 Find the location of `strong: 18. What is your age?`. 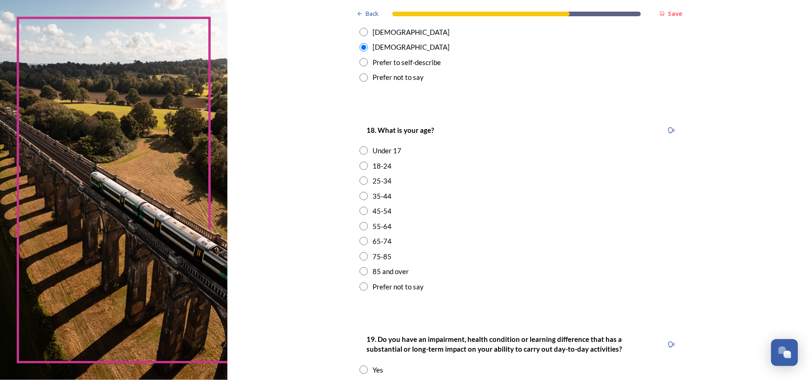

strong: 18. What is your age? is located at coordinates (400, 130).